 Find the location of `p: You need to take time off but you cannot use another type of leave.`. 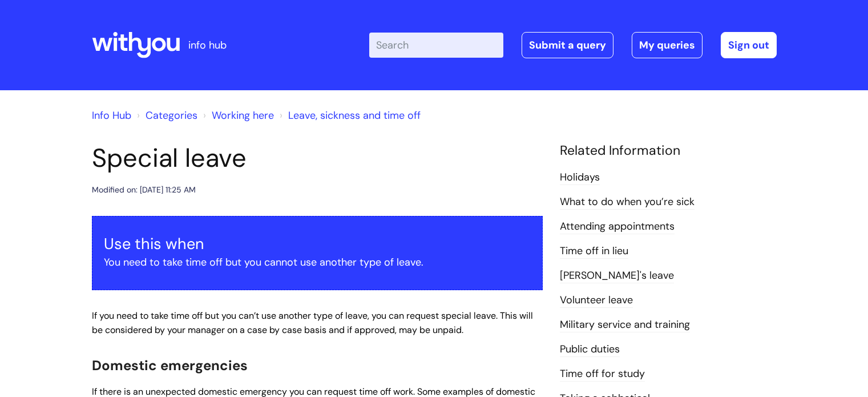

p: You need to take time off but you cannot use another type of leave. is located at coordinates (317, 262).